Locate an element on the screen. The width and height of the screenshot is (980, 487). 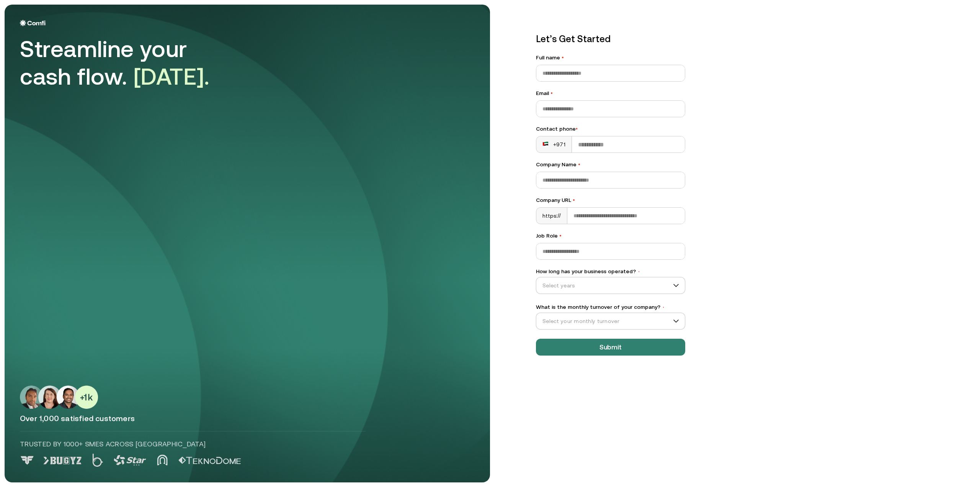
p: Let’s Get Started is located at coordinates (611, 39).